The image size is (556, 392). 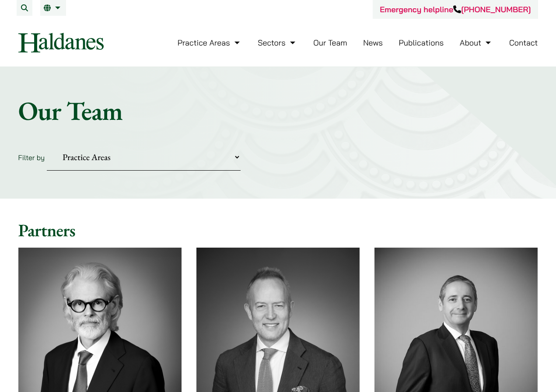 What do you see at coordinates (31, 158) in the screenshot?
I see `label: Filter by` at bounding box center [31, 158].